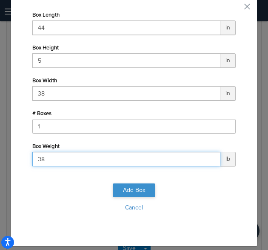  Describe the element at coordinates (134, 207) in the screenshot. I see `button: Cancel` at that location.